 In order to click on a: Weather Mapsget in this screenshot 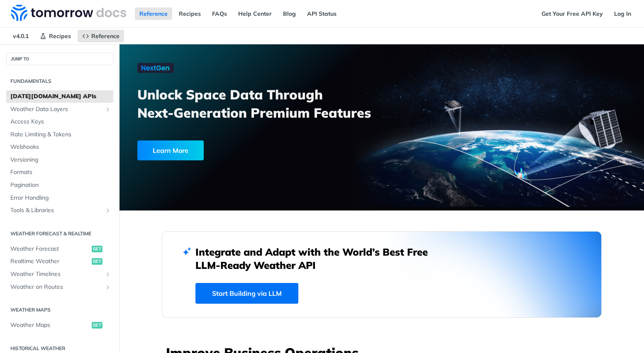, I will do `click(60, 325)`.